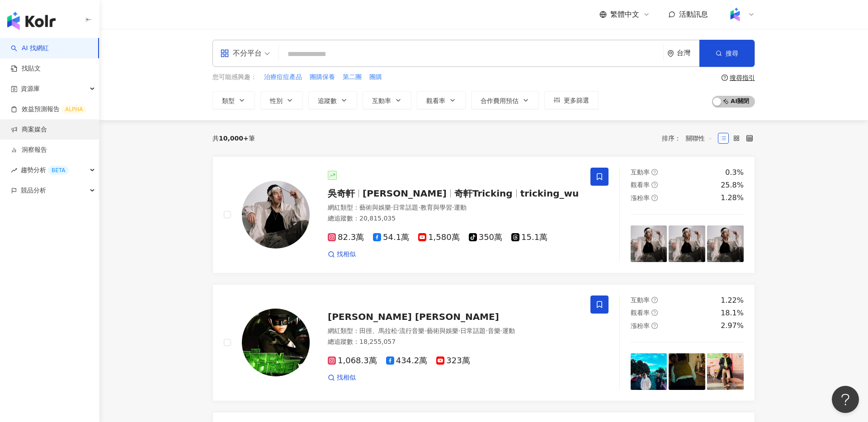 The width and height of the screenshot is (868, 422). What do you see at coordinates (407, 361) in the screenshot?
I see `span: 434.2萬` at bounding box center [407, 361].